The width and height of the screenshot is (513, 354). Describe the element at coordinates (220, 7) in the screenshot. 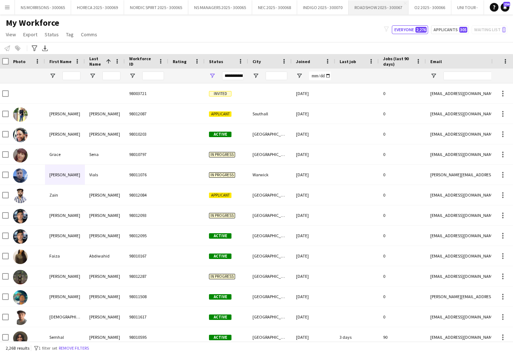

I see `button: NS MANAGERS 2025 - 300065` at that location.